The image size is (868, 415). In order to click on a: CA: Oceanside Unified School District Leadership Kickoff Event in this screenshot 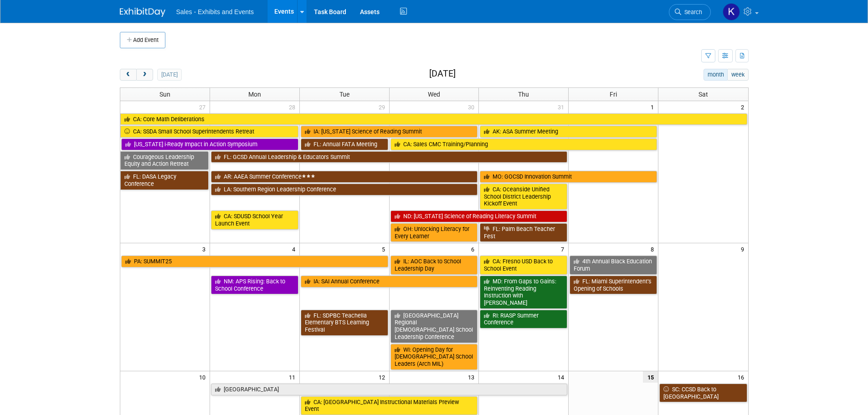, I will do `click(523, 196)`.